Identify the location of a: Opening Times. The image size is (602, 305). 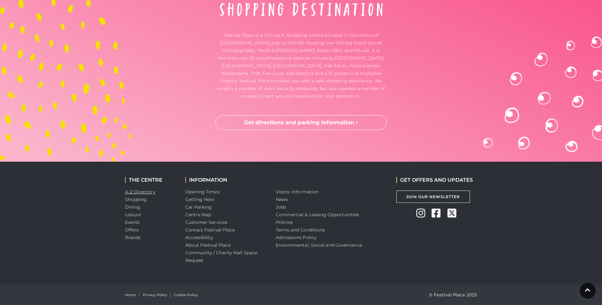
(202, 192).